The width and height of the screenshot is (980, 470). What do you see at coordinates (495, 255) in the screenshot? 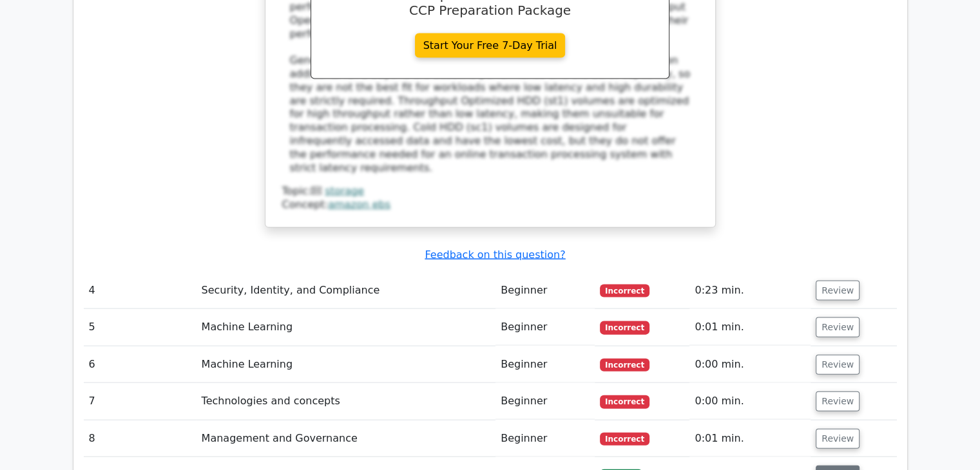
I see `u: Feedback on this question?` at bounding box center [495, 255].